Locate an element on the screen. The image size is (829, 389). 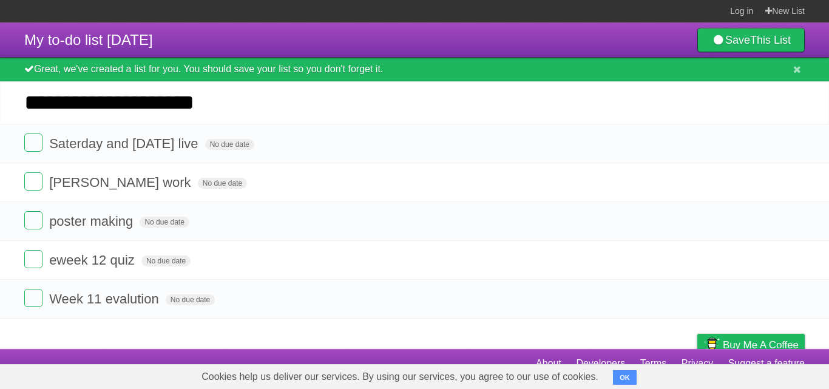
a: Privacy is located at coordinates (698, 364).